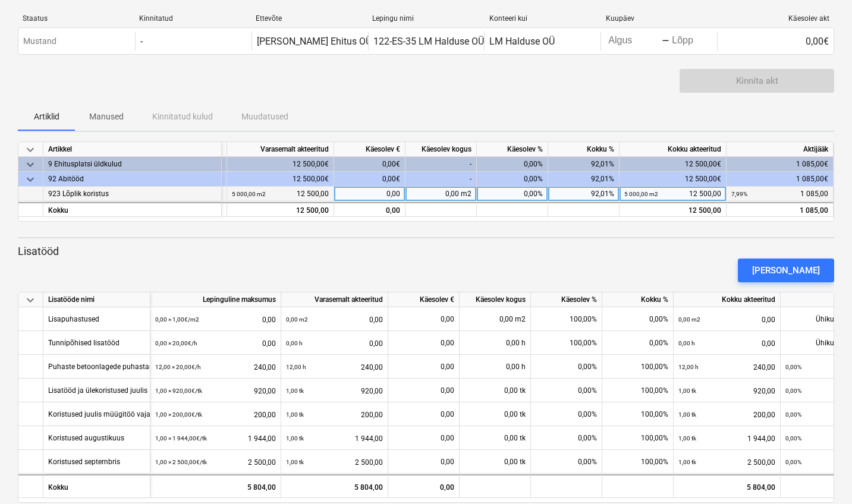 This screenshot has height=504, width=852. Describe the element at coordinates (178, 367) in the screenshot. I see `small: 12,00 × 20,00€ / h` at that location.